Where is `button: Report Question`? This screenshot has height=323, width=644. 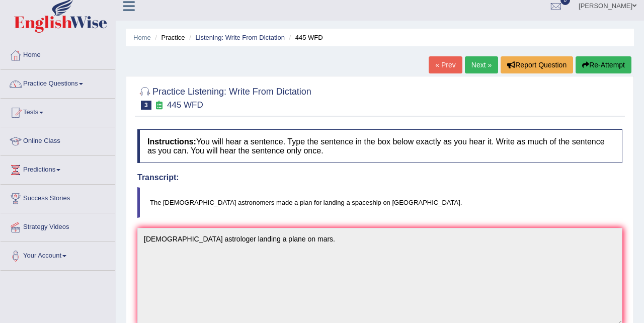
button: Report Question is located at coordinates (537, 65).